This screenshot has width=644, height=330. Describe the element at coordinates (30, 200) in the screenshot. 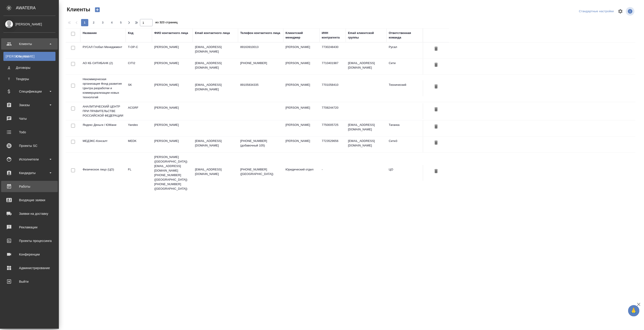

I see `a: Входящие заявки` at that location.